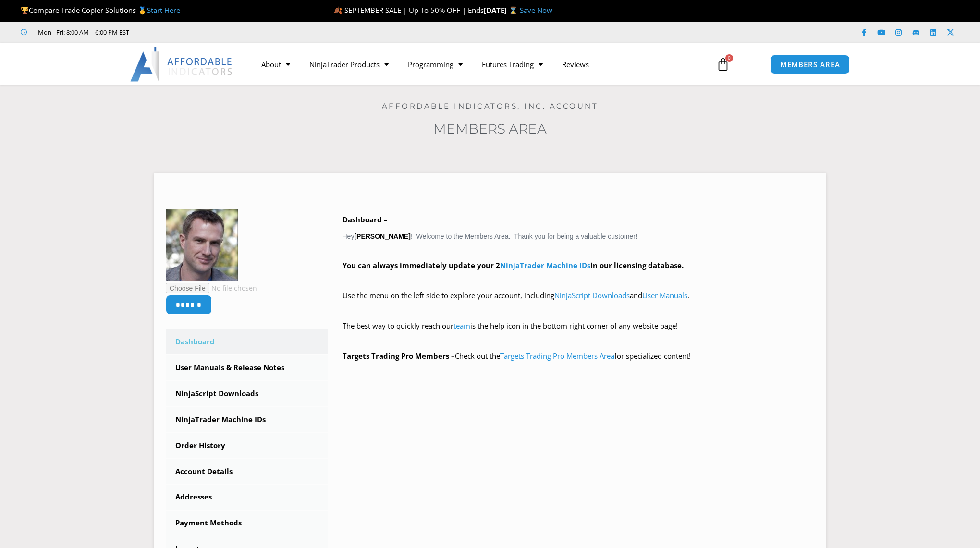  Describe the element at coordinates (247, 342) in the screenshot. I see `a: Dashboard` at that location.